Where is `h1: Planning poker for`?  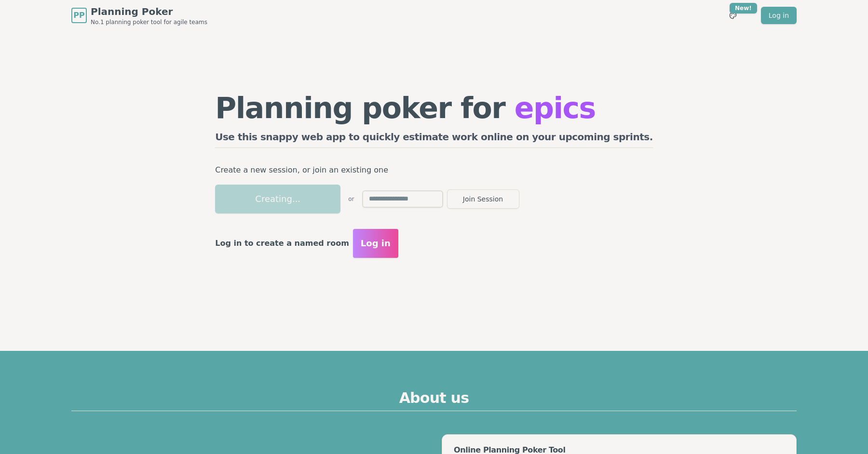 h1: Planning poker for is located at coordinates (434, 108).